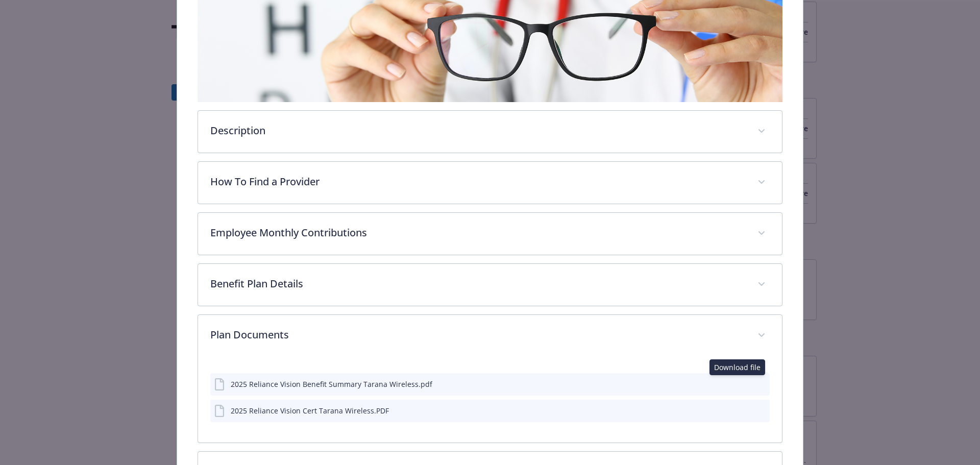 This screenshot has height=465, width=980. What do you see at coordinates (310, 410) in the screenshot?
I see `div: 2025 Reliance Vision Cert Tarana Wireless.PDF` at bounding box center [310, 410].